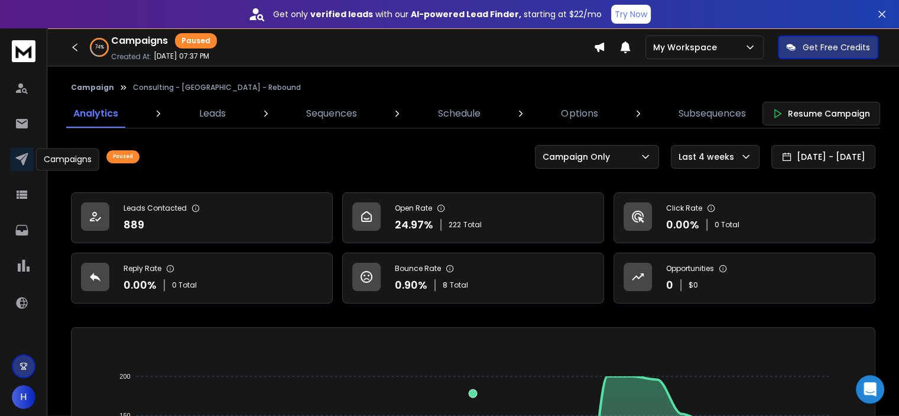  I want to click on a: Options, so click(579, 114).